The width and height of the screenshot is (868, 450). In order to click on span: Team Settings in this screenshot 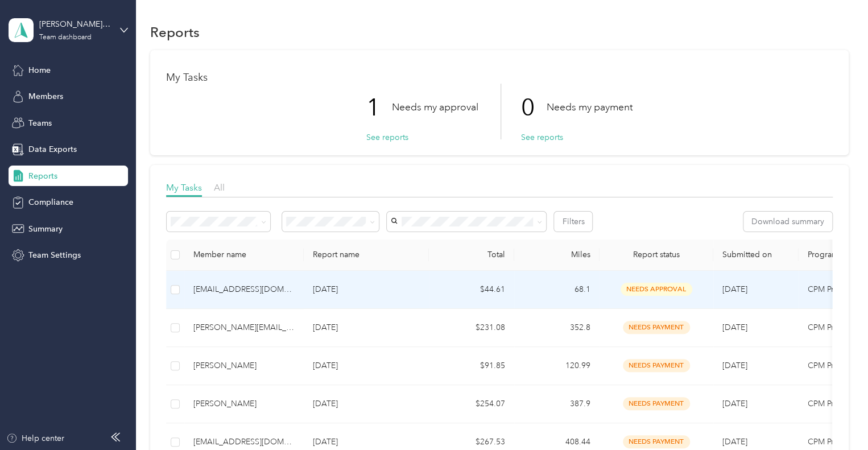, I will do `click(55, 255)`.